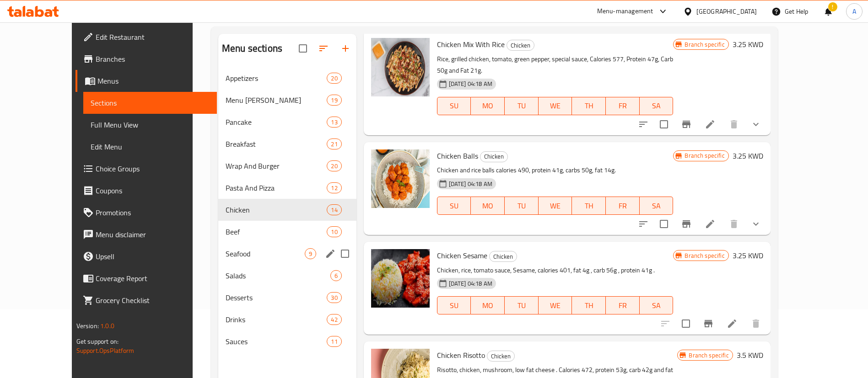 The height and width of the screenshot is (378, 868). Describe the element at coordinates (146, 301) in the screenshot. I see `a: Grocery Checklist` at that location.